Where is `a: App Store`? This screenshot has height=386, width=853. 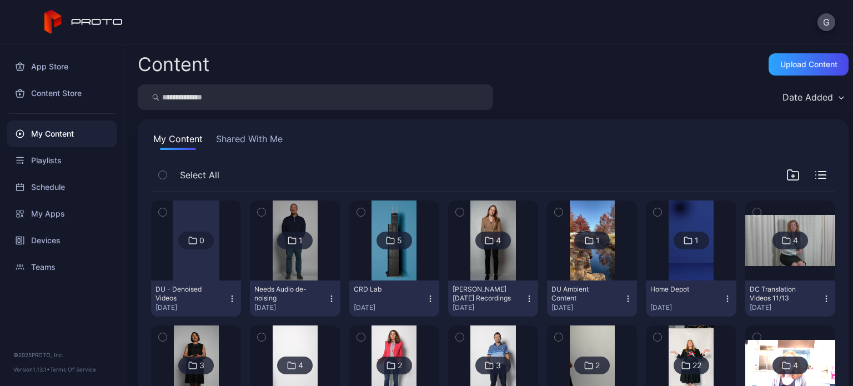 a: App Store is located at coordinates (62, 67).